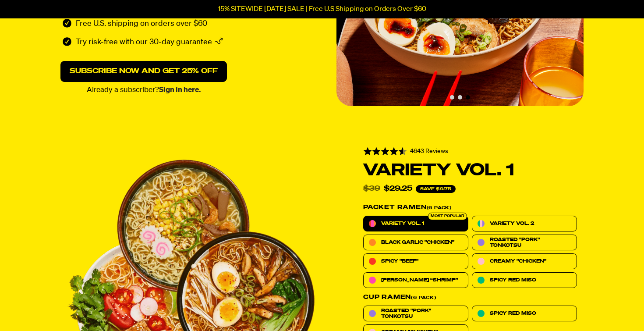 The width and height of the screenshot is (644, 331). What do you see at coordinates (144, 43) in the screenshot?
I see `p: Try risk-free with our 30-day guarantee` at bounding box center [144, 43].